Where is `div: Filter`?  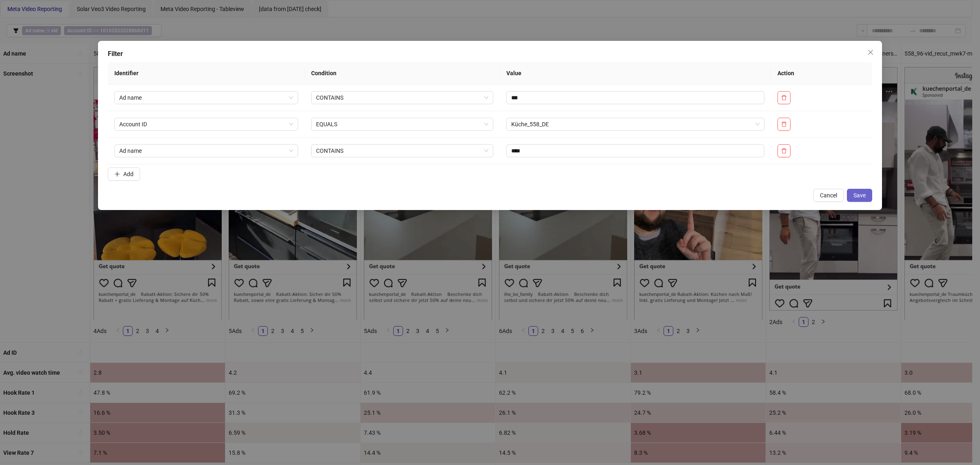
div: Filter is located at coordinates (490, 54).